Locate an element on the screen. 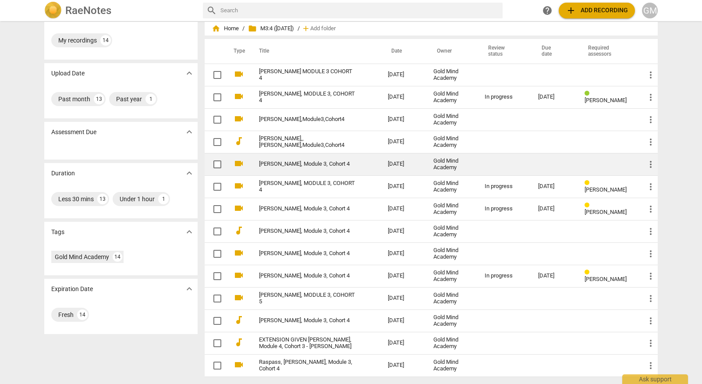  div: 13 is located at coordinates (102, 199).